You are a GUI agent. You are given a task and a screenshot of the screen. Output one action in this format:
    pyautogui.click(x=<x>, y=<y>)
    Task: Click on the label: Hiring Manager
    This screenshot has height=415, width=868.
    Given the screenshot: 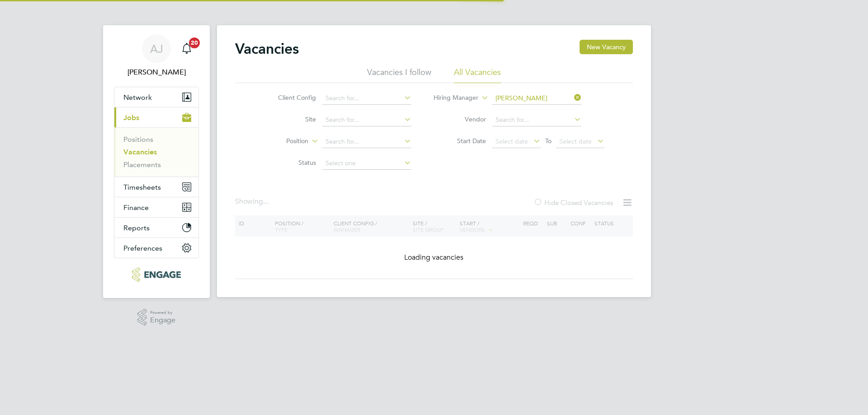 What is the action you would take?
    pyautogui.click(x=452, y=98)
    